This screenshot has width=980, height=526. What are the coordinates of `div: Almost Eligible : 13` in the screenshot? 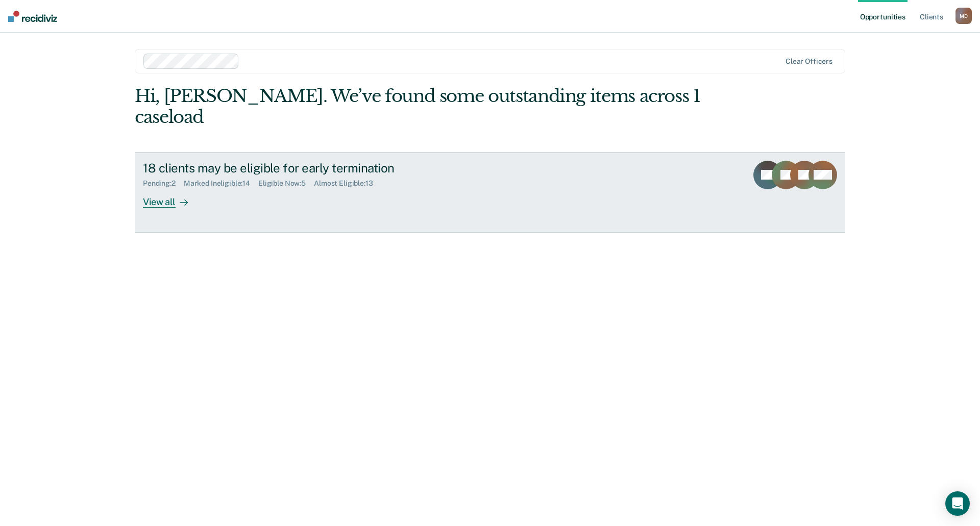 It's located at (348, 183).